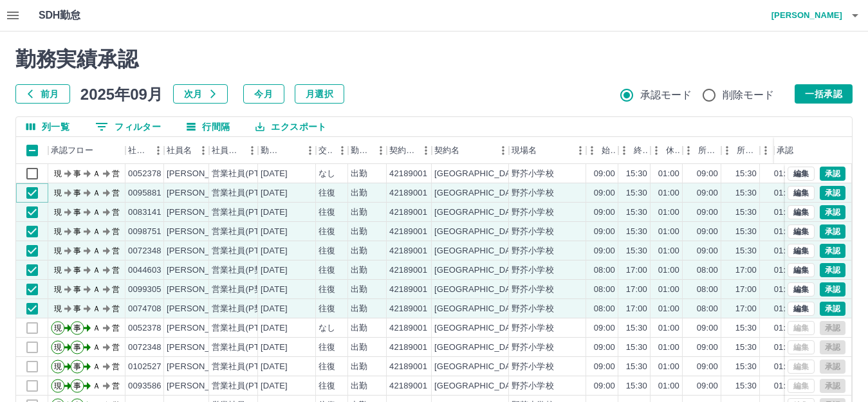  Describe the element at coordinates (145, 308) in the screenshot. I see `div: 0074708` at that location.